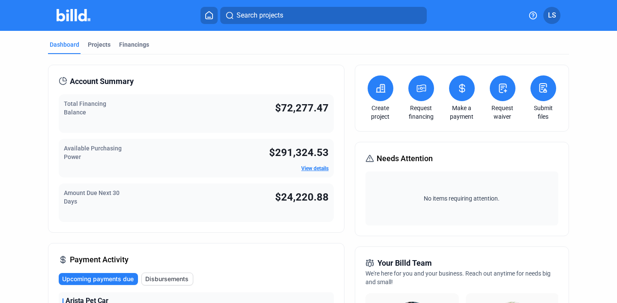  Describe the element at coordinates (421, 112) in the screenshot. I see `a: Request financing` at that location.